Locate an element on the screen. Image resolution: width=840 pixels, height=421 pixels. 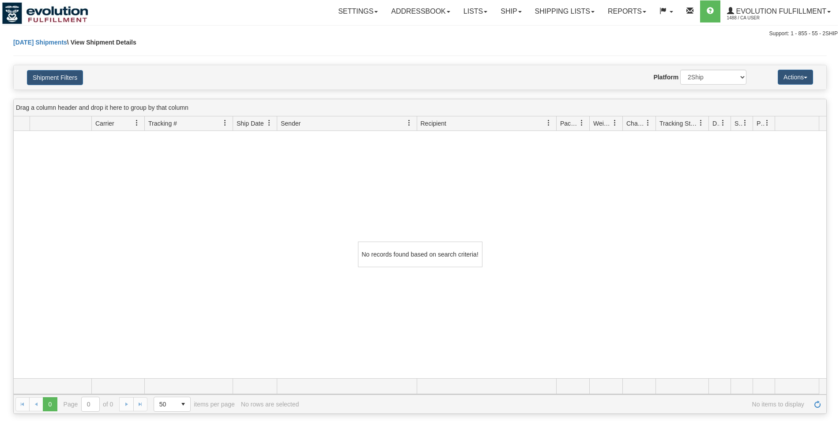
a: Pickup Status filter column settings is located at coordinates (767, 123).